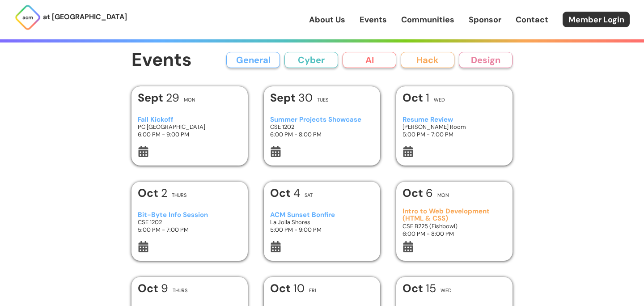 The image size is (644, 306). I want to click on a: Member Login, so click(596, 19).